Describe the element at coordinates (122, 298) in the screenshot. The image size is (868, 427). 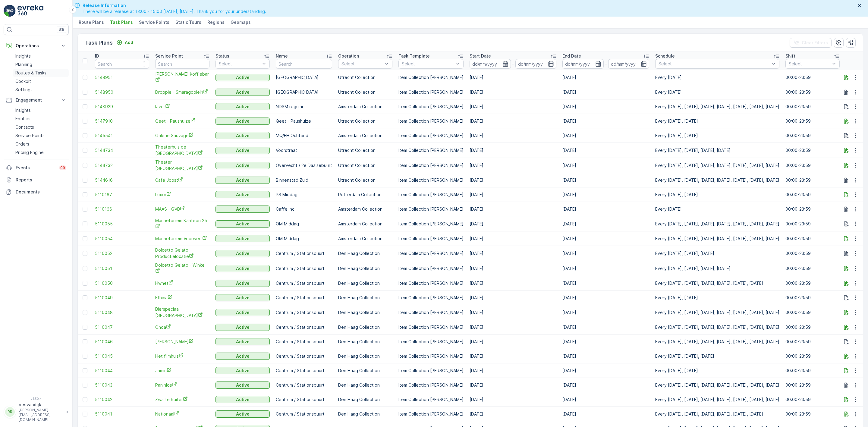
I see `a: 5110049` at that location.